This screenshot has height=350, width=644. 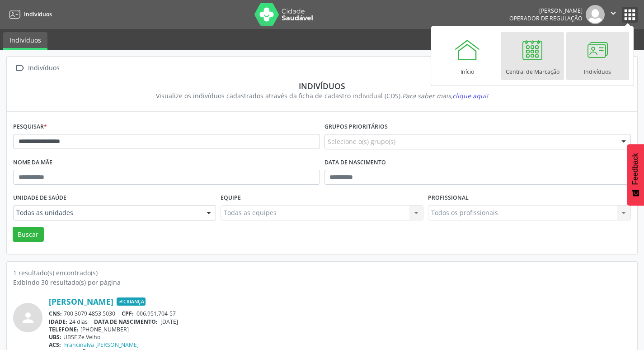 I want to click on span: CPF:, so click(x=128, y=313).